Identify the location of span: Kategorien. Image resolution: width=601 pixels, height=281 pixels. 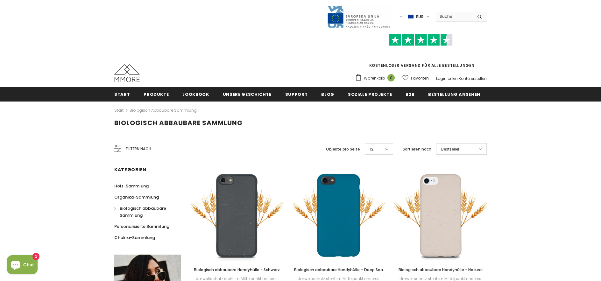
(130, 170).